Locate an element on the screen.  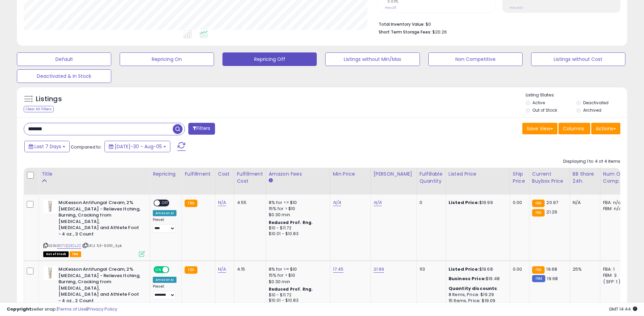
span: ON is located at coordinates (158, 270).